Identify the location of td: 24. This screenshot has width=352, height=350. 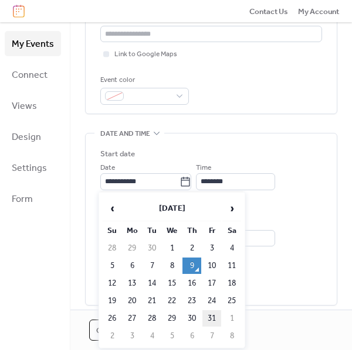
(212, 301).